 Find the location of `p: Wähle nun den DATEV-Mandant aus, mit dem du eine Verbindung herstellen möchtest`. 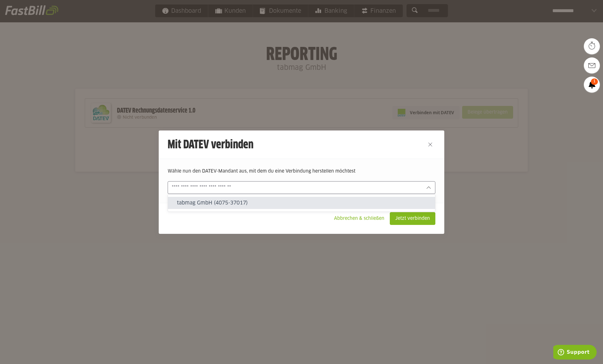

p: Wähle nun den DATEV-Mandant aus, mit dem du eine Verbindung herstellen möchtest is located at coordinates (302, 171).